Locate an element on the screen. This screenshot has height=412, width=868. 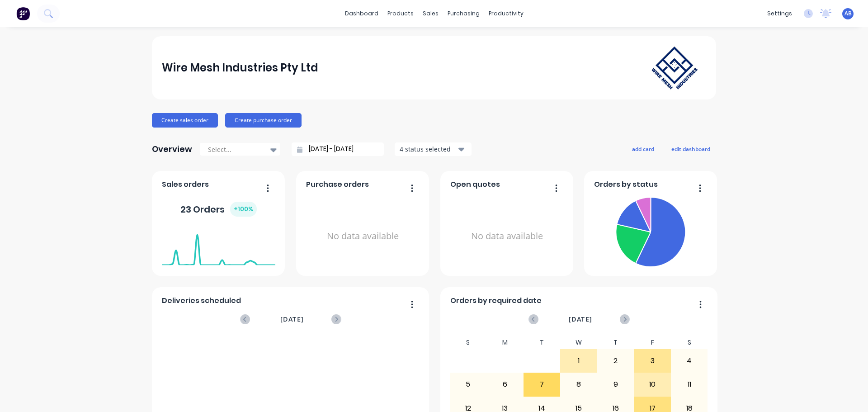
div: M is located at coordinates (505, 343).